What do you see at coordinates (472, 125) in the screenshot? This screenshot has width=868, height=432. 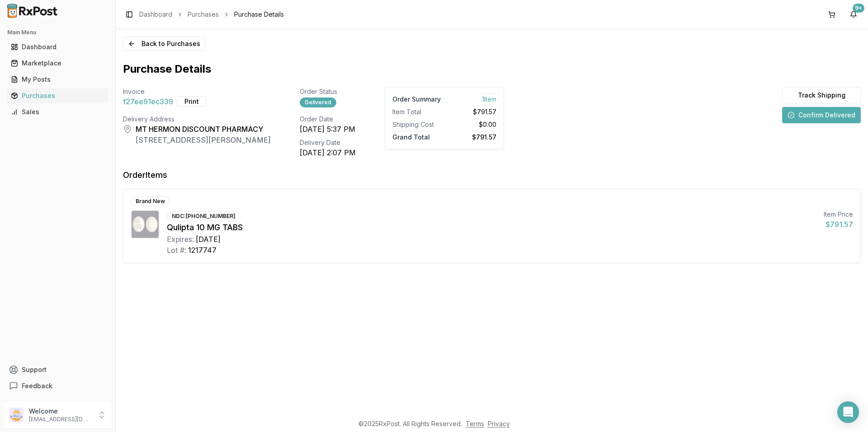 I see `div: $0.00` at bounding box center [472, 125].